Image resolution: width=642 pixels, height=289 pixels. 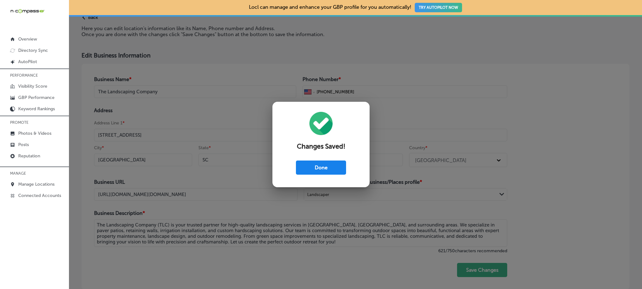 What do you see at coordinates (28, 61) in the screenshot?
I see `p: AutoPilot` at bounding box center [28, 61].